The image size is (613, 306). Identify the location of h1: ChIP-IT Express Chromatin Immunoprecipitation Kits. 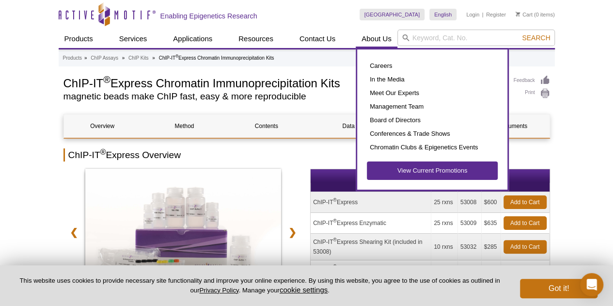
(284, 82).